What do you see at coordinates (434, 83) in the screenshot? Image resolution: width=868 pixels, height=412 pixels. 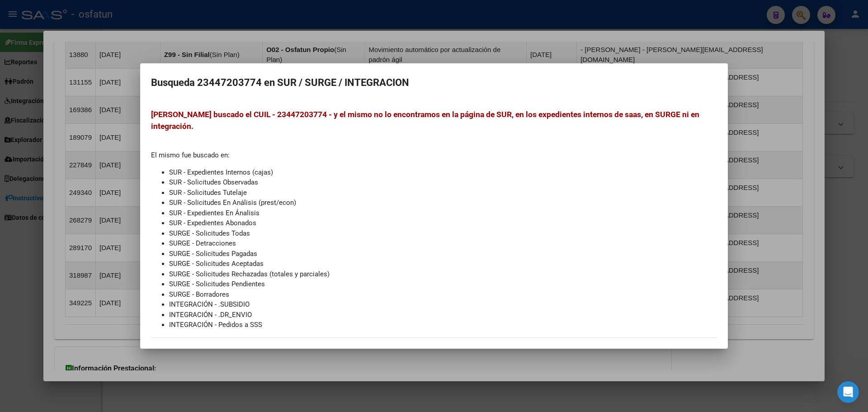 I see `h2: Busqueda 23447203774 en SUR / SURGE / INTEGRACION` at bounding box center [434, 83].